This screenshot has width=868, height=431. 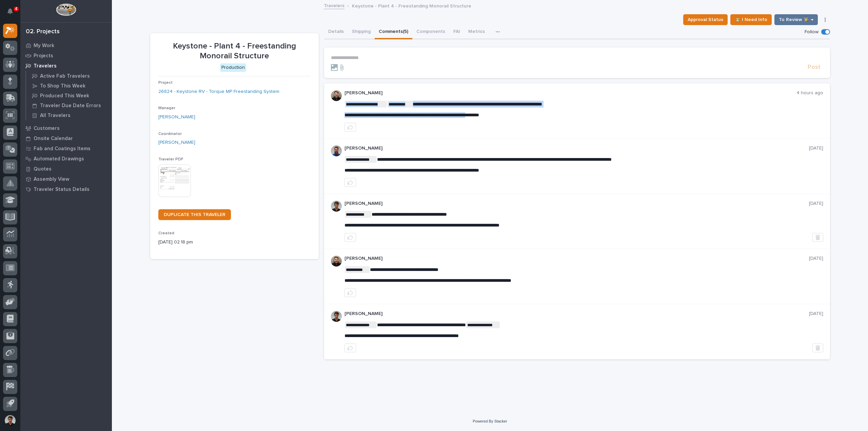 What do you see at coordinates (705, 20) in the screenshot?
I see `span: Approval Status` at bounding box center [705, 20].